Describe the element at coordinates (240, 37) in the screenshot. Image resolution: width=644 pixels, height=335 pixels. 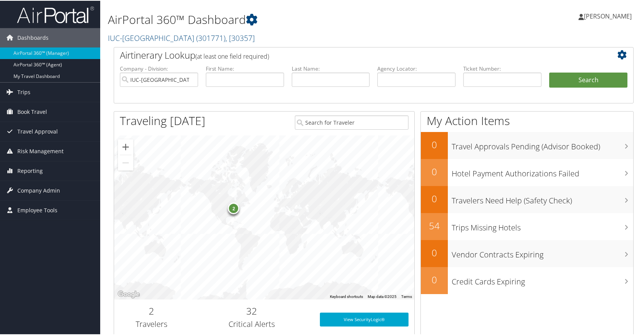
I see `span: , [ 30357 ]` at that location.